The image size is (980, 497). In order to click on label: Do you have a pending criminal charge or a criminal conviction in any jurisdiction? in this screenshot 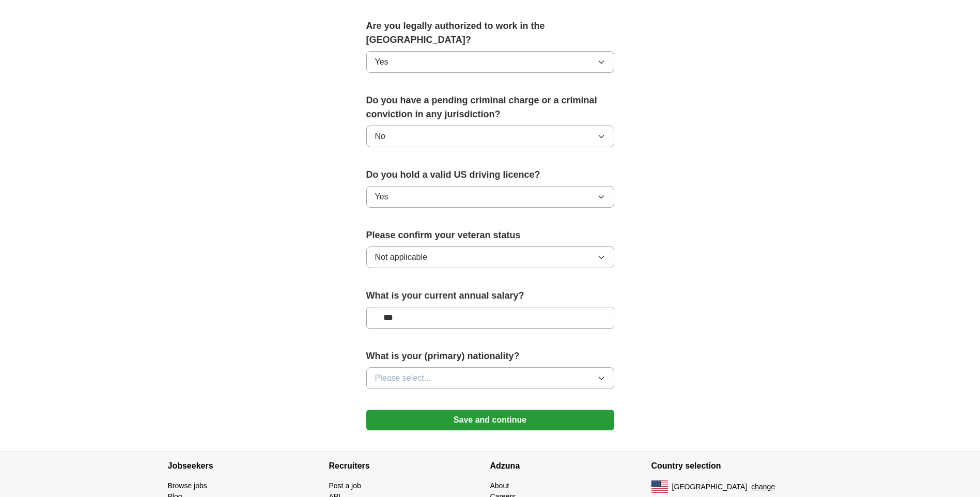, I will do `click(490, 108)`.